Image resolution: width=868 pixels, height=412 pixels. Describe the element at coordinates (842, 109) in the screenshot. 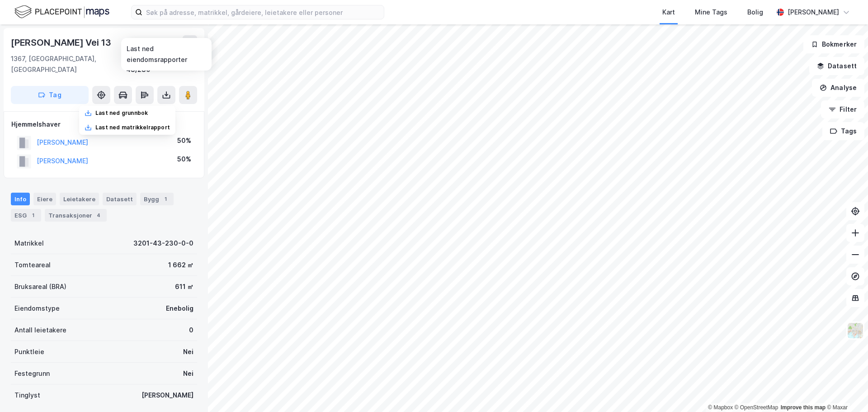

I see `button: Filter` at that location.